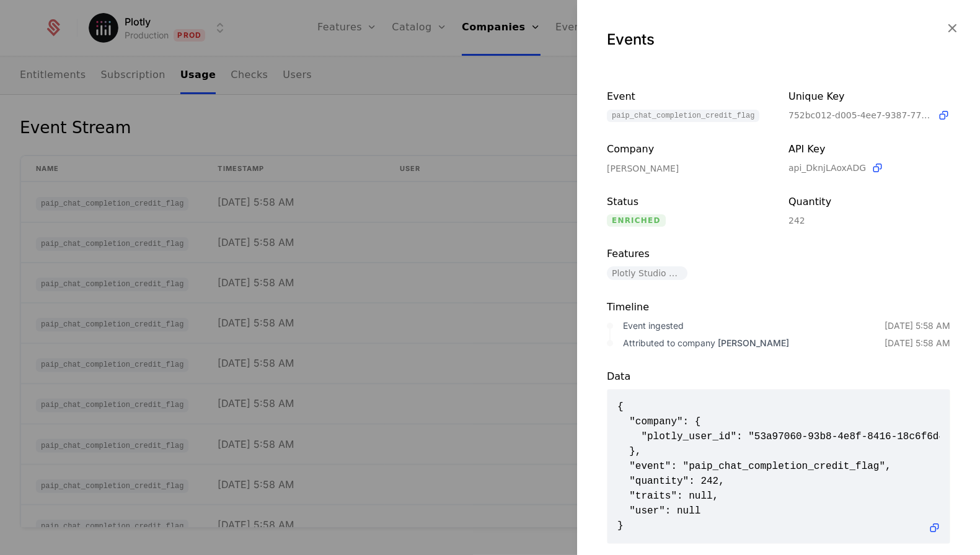 The height and width of the screenshot is (555, 980). What do you see at coordinates (753, 344) in the screenshot?
I see `div: Attributed to company` at bounding box center [753, 344].